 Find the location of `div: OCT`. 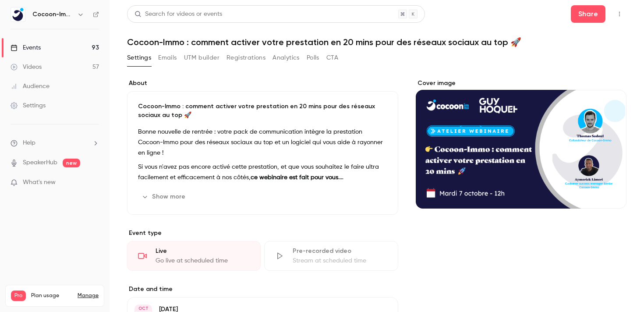

div: OCT is located at coordinates (143, 309).